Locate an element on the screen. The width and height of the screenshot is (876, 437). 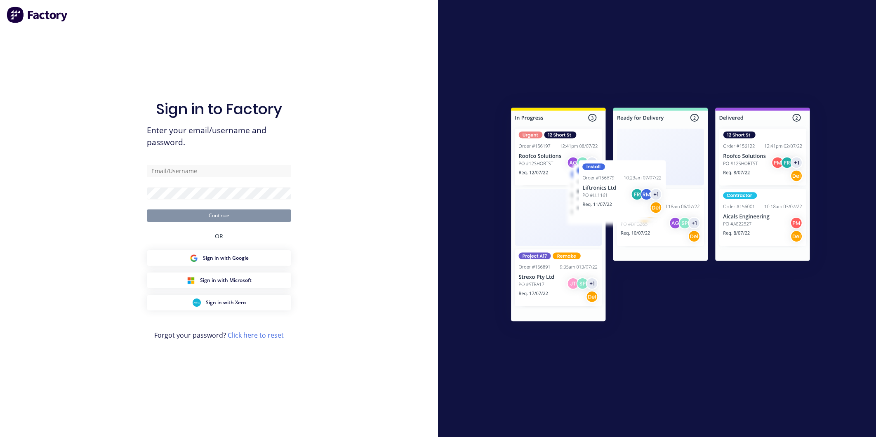
span: Sign in with Google is located at coordinates (226, 258).